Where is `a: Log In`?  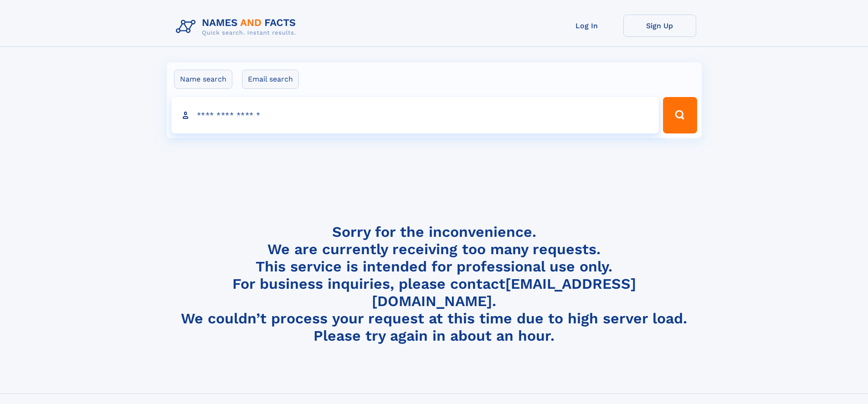 a: Log In is located at coordinates (587, 26).